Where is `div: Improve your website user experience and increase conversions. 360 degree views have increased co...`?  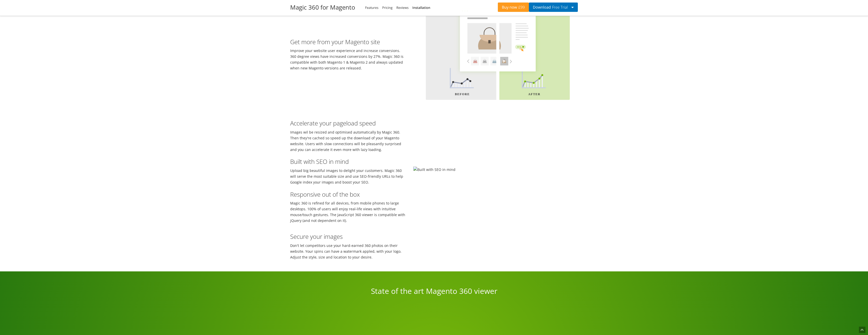 div: Improve your website user experience and increase conversions. 360 degree views have increased co... is located at coordinates (348, 52).